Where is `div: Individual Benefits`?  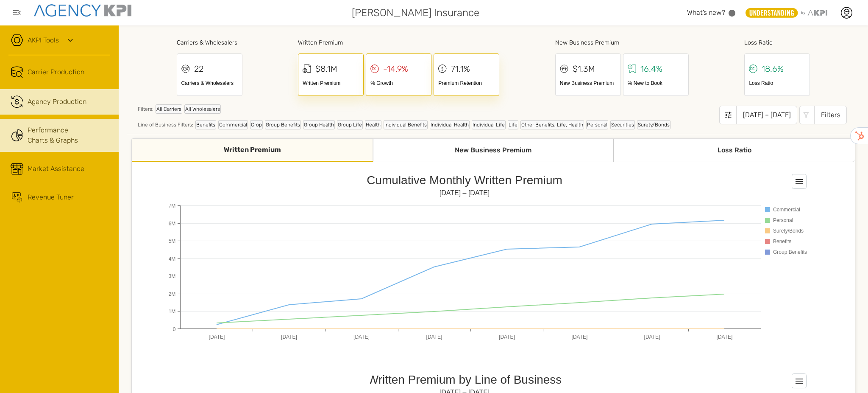
div: Individual Benefits is located at coordinates (406, 125).